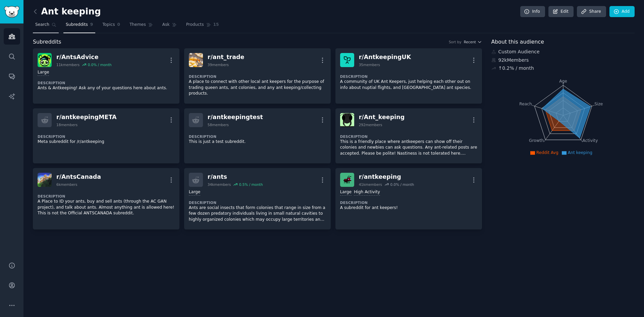 Image resolution: width=644 pixels, height=317 pixels. I want to click on div: 0.5 % / month, so click(251, 185).